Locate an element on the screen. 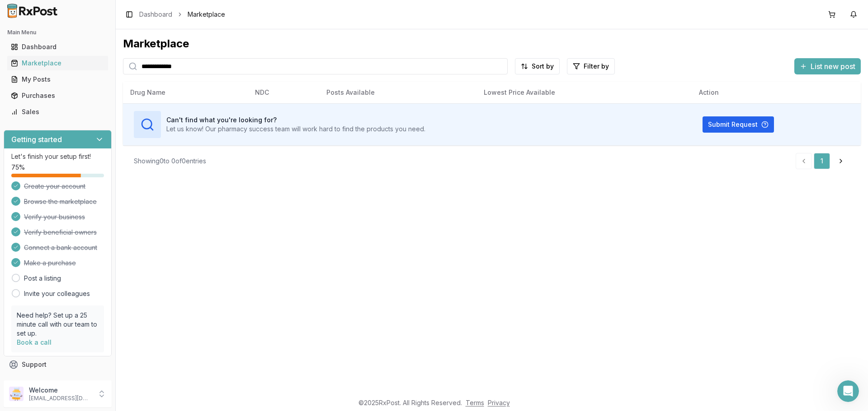  th: Lowest Price Available is located at coordinates (584, 92).